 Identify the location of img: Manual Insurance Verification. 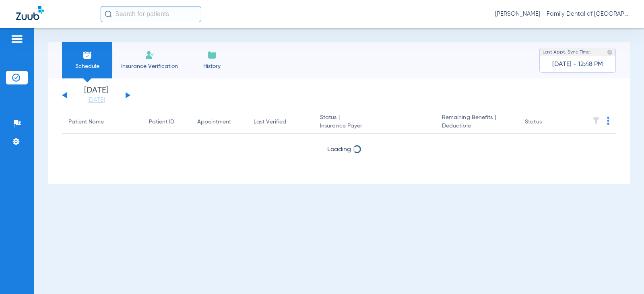
(150, 55).